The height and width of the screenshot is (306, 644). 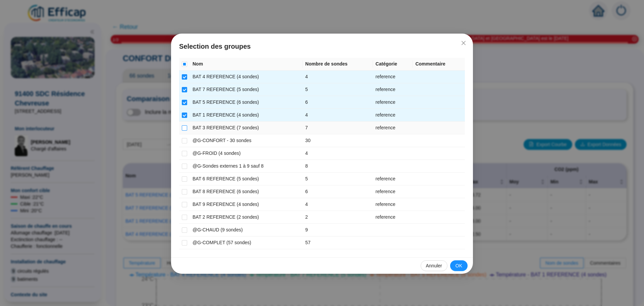 I want to click on td: 9, so click(x=338, y=230).